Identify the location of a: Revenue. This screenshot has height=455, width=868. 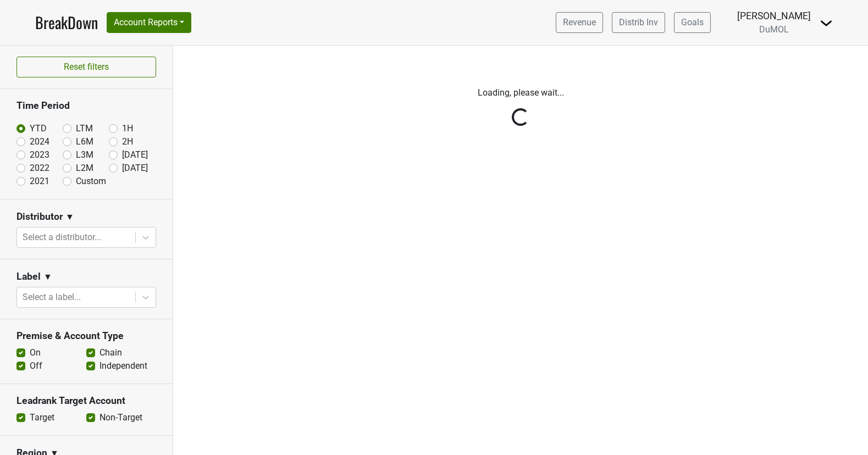
(580, 23).